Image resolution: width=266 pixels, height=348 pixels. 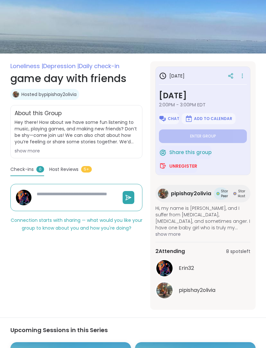 What do you see at coordinates (238, 252) in the screenshot?
I see `span: 8 spots left` at bounding box center [238, 252].